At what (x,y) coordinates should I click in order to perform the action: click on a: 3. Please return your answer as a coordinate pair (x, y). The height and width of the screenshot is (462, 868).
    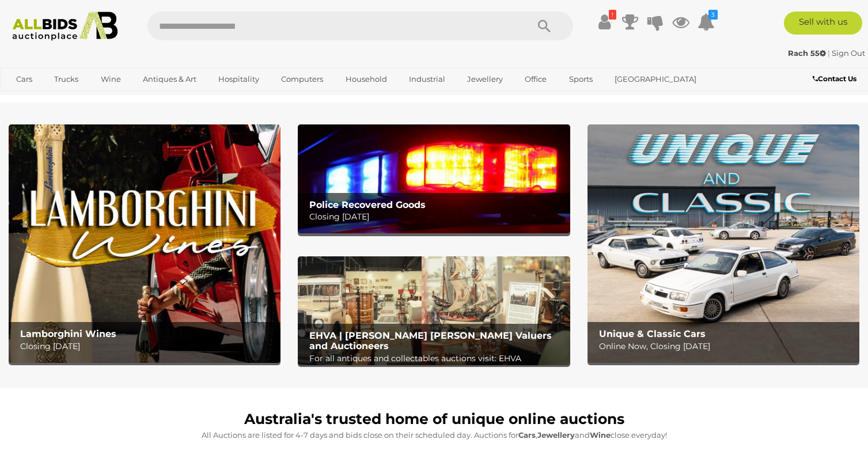
    Looking at the image, I should click on (706, 22).